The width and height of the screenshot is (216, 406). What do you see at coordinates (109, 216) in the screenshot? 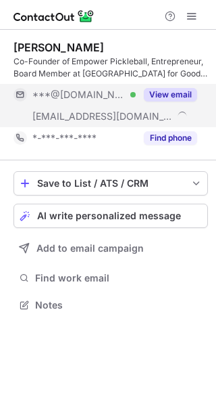
I see `span: AI write personalized message` at bounding box center [109, 216].